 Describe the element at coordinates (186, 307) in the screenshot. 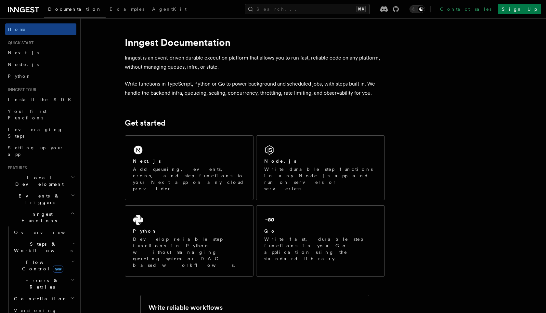

I see `h2: Write reliable workflows` at that location.